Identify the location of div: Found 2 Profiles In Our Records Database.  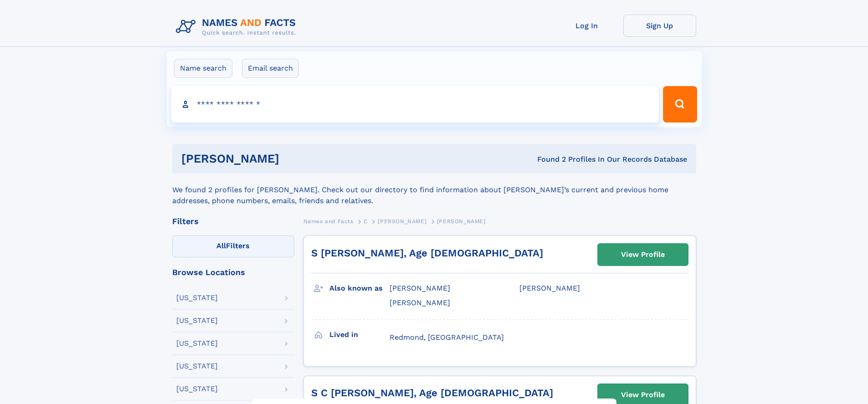
(548, 159).